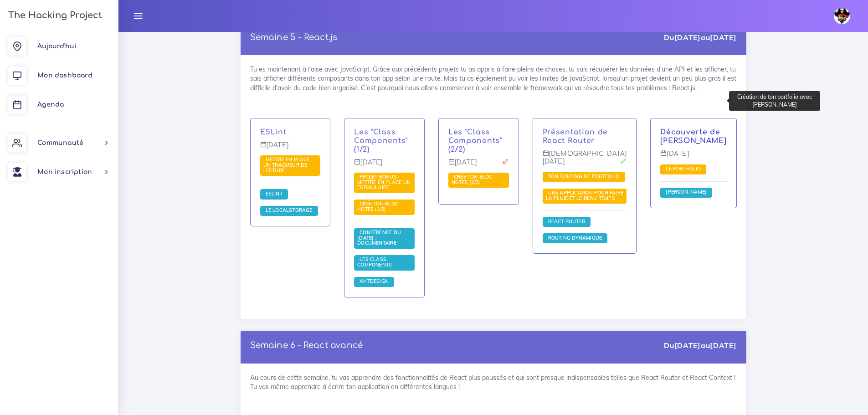 The image size is (868, 415). Describe the element at coordinates (274, 194) in the screenshot. I see `span: ESLint` at that location.